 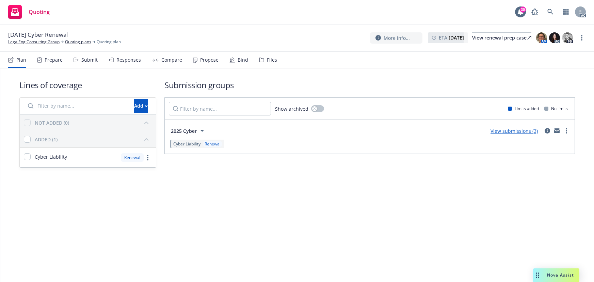 I want to click on a: Quoting plans, so click(x=78, y=42).